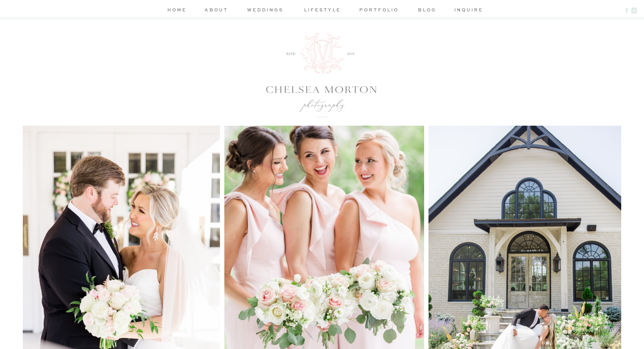 Image resolution: width=644 pixels, height=349 pixels. I want to click on nav: weddings, so click(265, 10).